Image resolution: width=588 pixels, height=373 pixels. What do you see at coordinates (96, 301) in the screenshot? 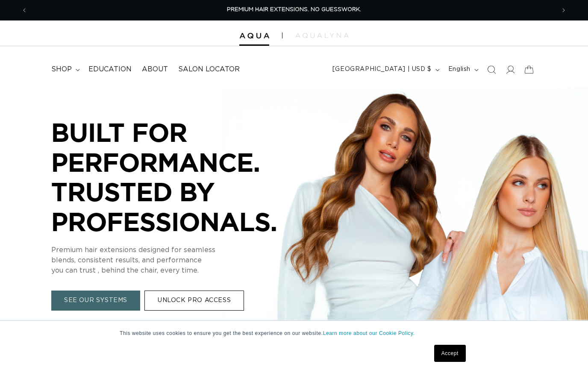
I see `a: SEE OUR SYSTEMS` at bounding box center [96, 301].